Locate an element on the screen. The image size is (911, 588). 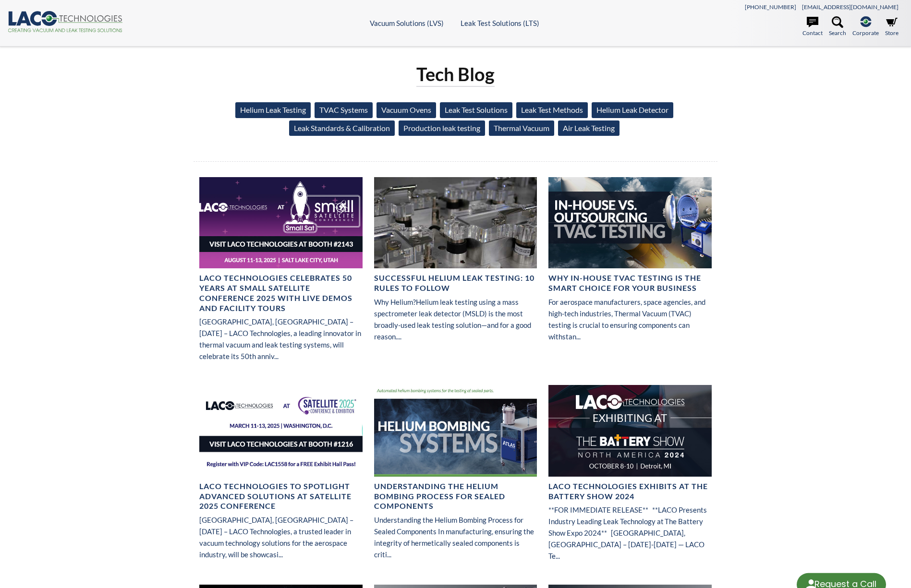
a: Satellite Show 2025 BannerLACO Technologies to Spotlight Advanced Solutions at Satellite 2025 Con... is located at coordinates (280, 476).